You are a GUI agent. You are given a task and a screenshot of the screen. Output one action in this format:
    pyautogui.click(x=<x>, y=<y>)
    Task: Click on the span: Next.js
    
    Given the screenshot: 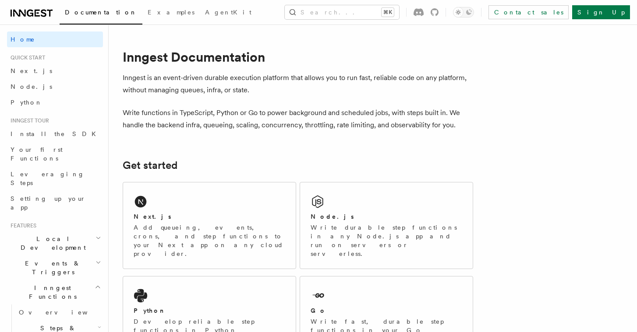 What is the action you would take?
    pyautogui.click(x=31, y=71)
    